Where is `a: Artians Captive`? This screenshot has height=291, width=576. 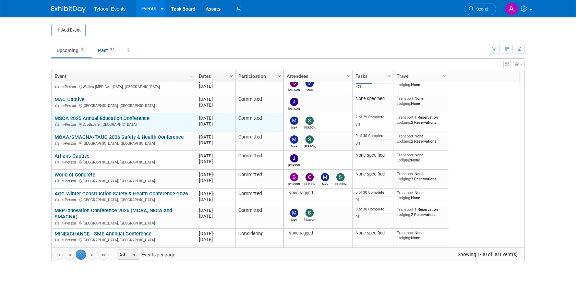
a: Artians Captive is located at coordinates (72, 156).